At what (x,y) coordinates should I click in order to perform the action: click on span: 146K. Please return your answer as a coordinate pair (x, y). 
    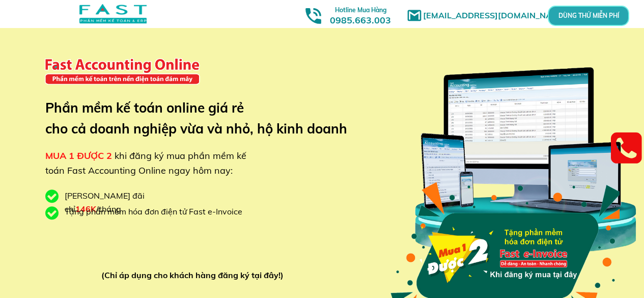
    Looking at the image, I should click on (86, 209).